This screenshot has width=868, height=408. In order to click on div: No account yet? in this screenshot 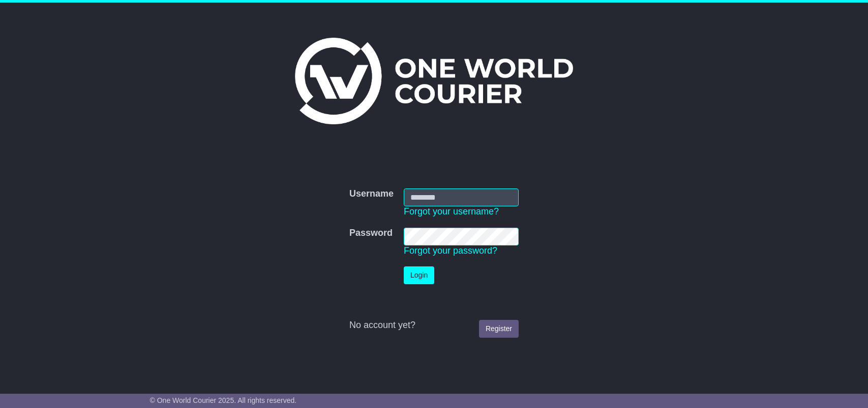, I will do `click(434, 326)`.